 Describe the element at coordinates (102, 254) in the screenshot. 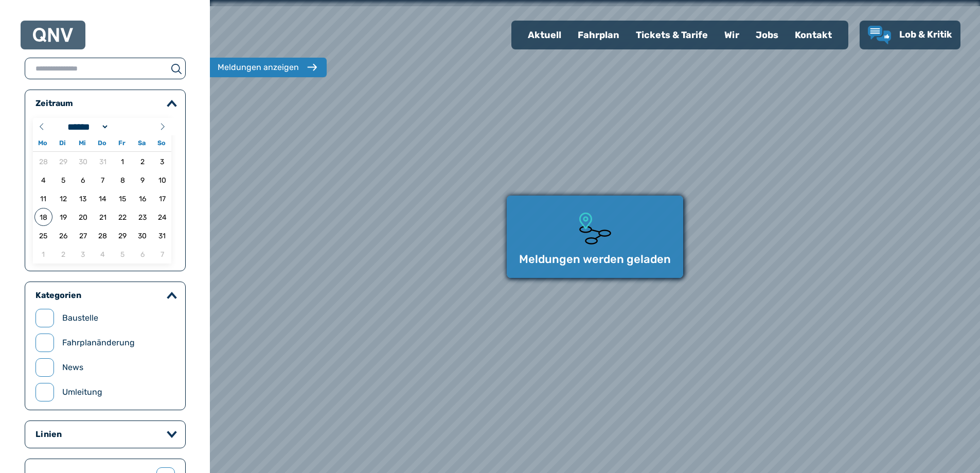

I see `span: 04.09.2025` at that location.